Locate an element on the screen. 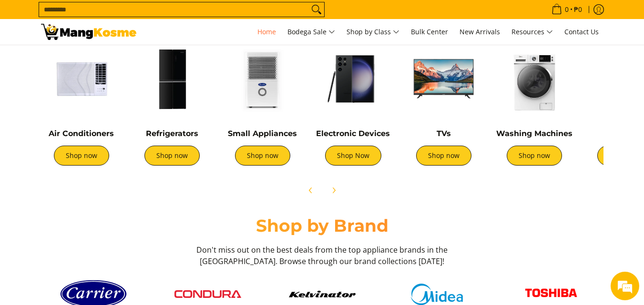 The width and height of the screenshot is (644, 305). span: ₱0 is located at coordinates (578, 10).